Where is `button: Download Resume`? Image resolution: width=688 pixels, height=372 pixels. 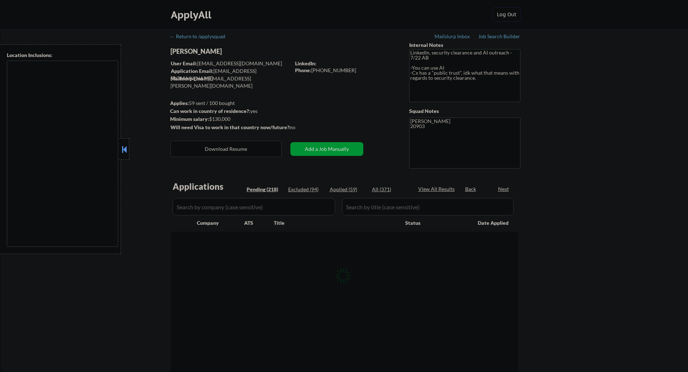
button: Download Resume is located at coordinates (226, 149).